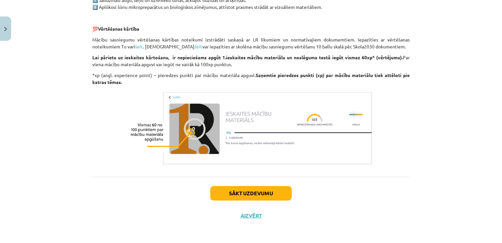 The image size is (502, 243). I want to click on button: Sākt uzdevumu, so click(251, 193).